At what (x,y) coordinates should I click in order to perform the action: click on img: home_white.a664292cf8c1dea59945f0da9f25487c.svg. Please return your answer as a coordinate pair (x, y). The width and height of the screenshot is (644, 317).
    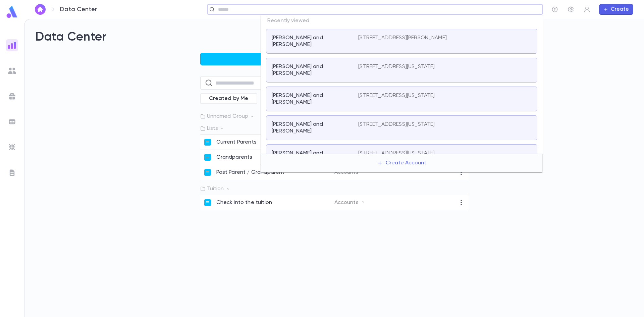
    Looking at the image, I should click on (40, 9).